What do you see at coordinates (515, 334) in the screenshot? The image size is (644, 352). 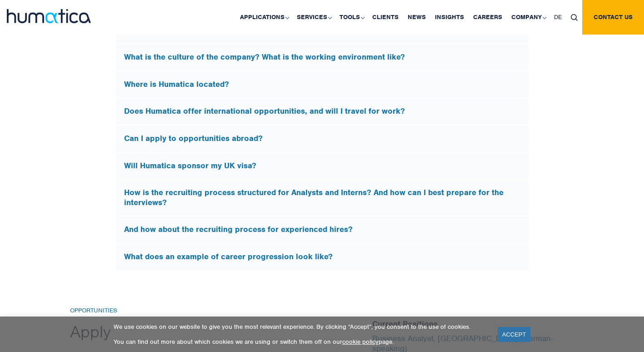 I see `a: ACCEPT` at bounding box center [515, 334].